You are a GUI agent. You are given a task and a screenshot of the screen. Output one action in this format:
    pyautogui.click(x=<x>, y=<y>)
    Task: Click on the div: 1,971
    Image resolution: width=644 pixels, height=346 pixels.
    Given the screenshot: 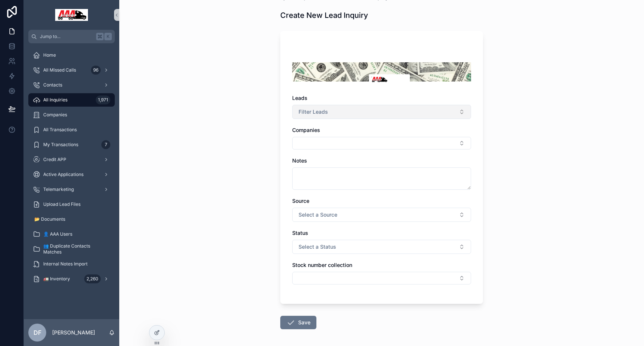 What is the action you would take?
    pyautogui.click(x=103, y=100)
    